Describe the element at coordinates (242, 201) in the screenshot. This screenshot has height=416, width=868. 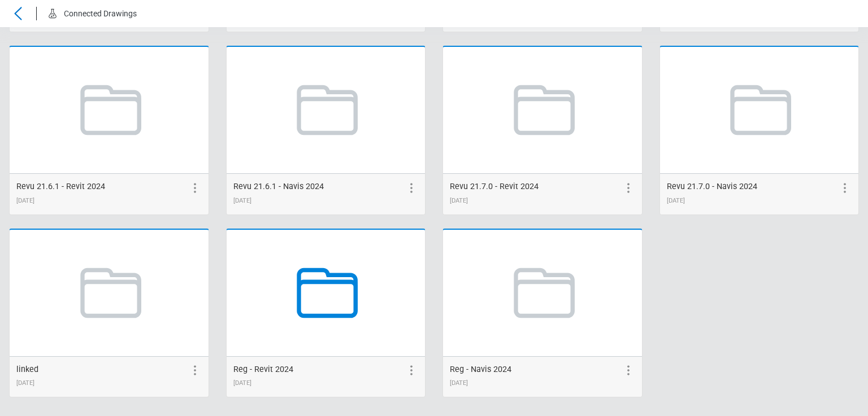
I see `span: 08/21/2025 10:09:58` at that location.